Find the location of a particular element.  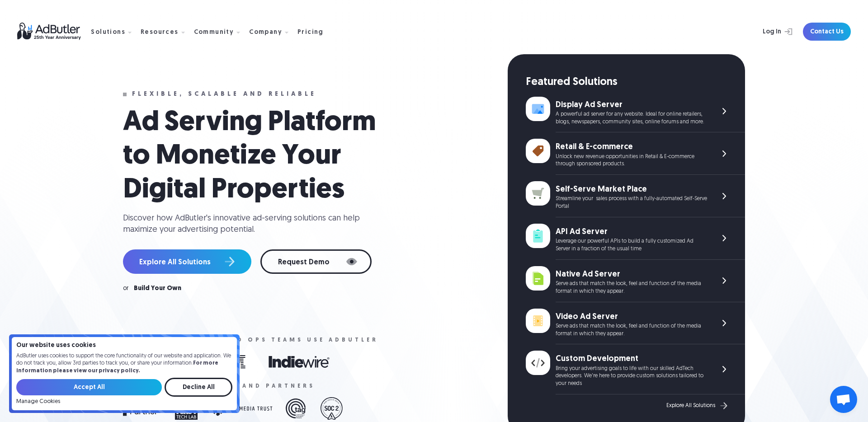

div: Retail & E-commerce is located at coordinates (631, 147).